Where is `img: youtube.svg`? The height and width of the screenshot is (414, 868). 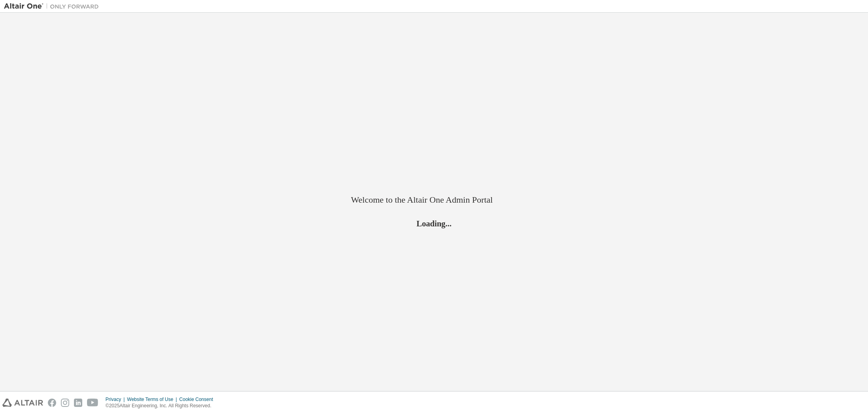
img: youtube.svg is located at coordinates (92, 403).